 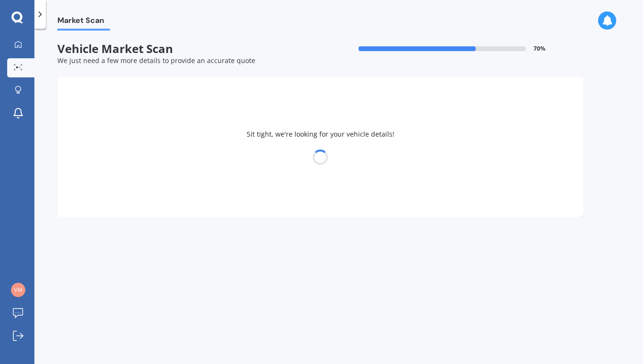 What do you see at coordinates (156, 60) in the screenshot?
I see `span: We just need a few more details to provide an accurate quote` at bounding box center [156, 60].